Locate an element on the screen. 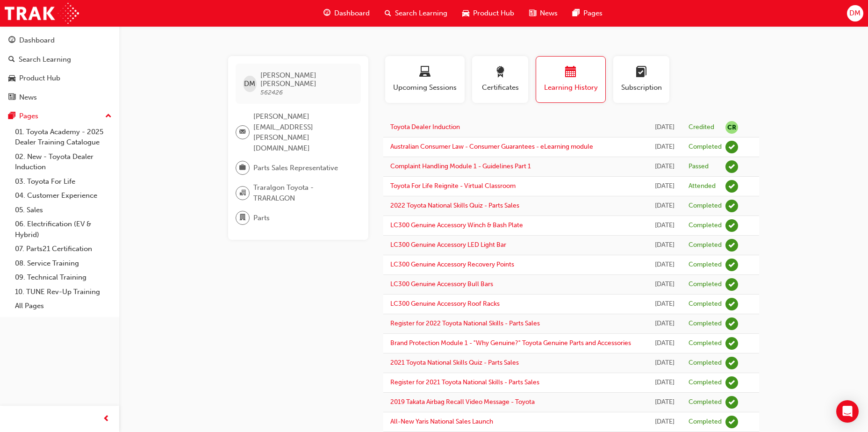 The height and width of the screenshot is (432, 868). a: LC300 Genuine Accessory Bull Bars is located at coordinates (442, 284).